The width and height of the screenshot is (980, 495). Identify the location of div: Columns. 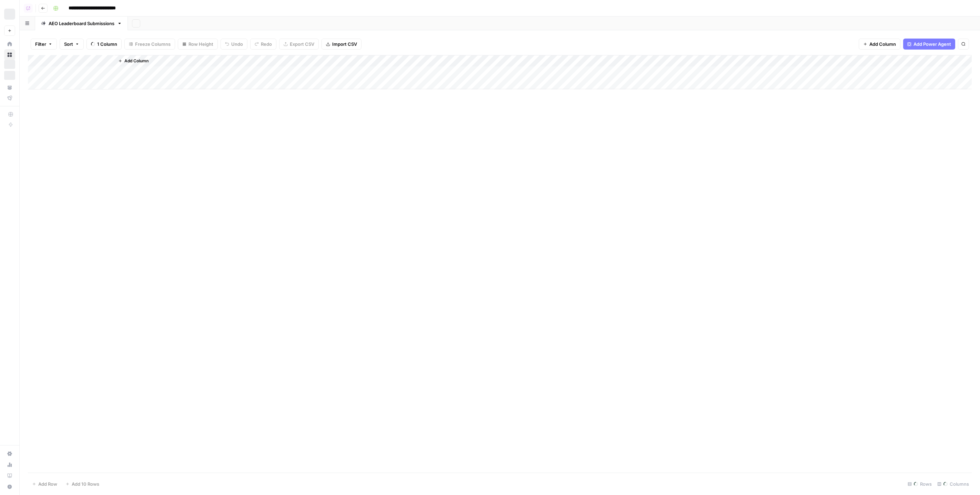
(953, 484).